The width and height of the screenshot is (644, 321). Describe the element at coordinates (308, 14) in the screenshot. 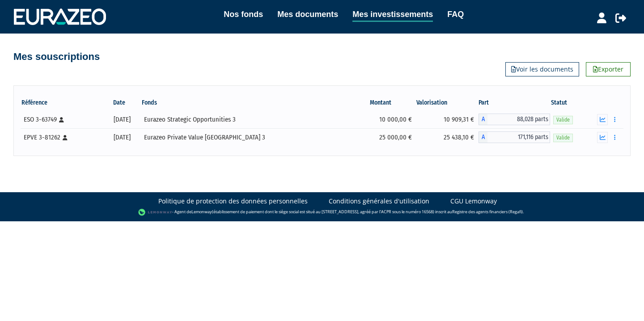

I see `a: Mes documents` at that location.